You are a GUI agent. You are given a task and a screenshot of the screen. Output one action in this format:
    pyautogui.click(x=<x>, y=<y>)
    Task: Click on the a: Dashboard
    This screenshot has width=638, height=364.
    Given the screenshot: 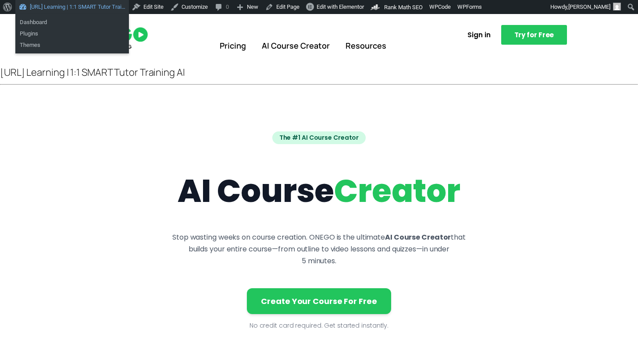 What is the action you would take?
    pyautogui.click(x=72, y=22)
    